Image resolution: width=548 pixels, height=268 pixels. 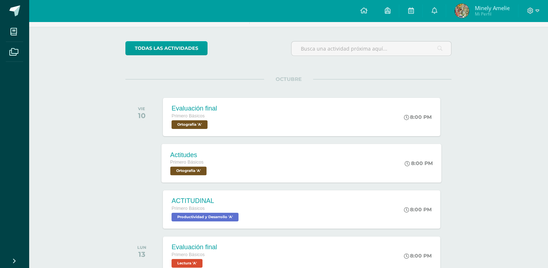 I want to click on div: ACTITUDINAL, so click(x=206, y=200).